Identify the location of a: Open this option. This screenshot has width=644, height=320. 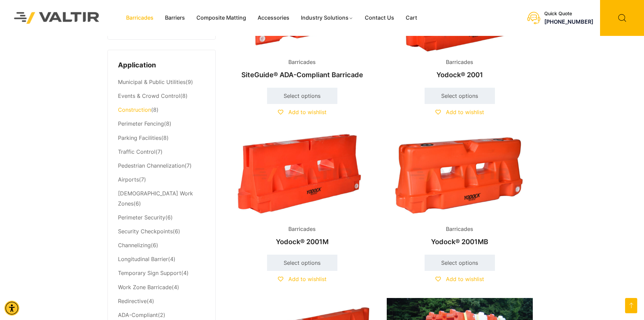
(631, 305).